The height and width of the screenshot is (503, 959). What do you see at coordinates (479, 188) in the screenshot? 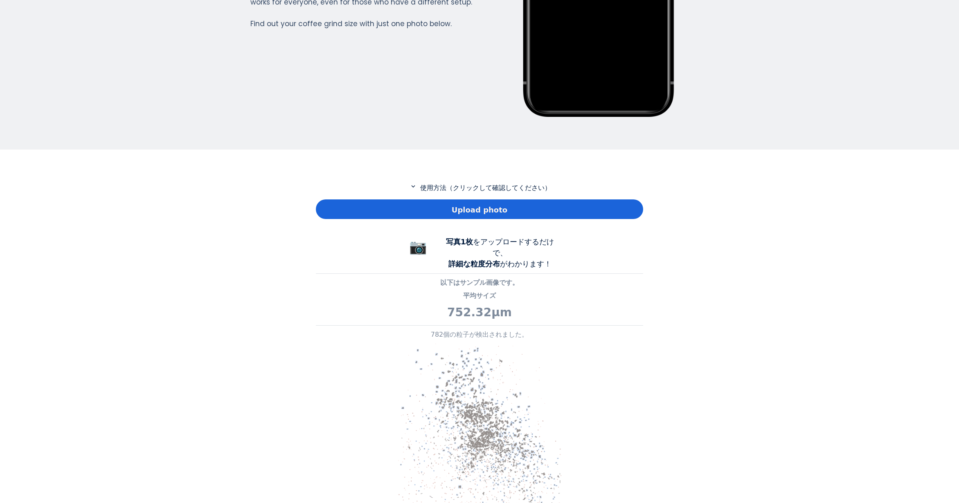
I see `p: 使用方法（クリックして確認してください）` at bounding box center [479, 188].